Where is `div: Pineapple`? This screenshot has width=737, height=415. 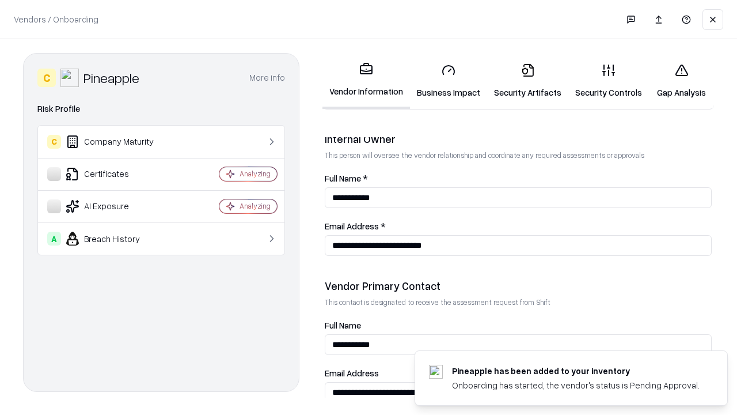
div: Pineapple is located at coordinates (111, 78).